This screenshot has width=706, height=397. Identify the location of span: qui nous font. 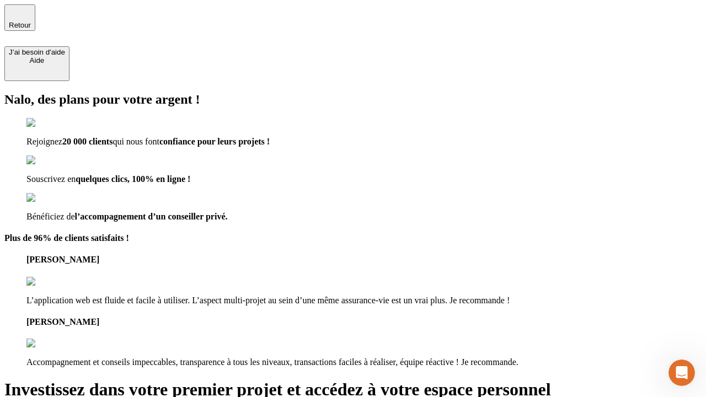
(136, 141).